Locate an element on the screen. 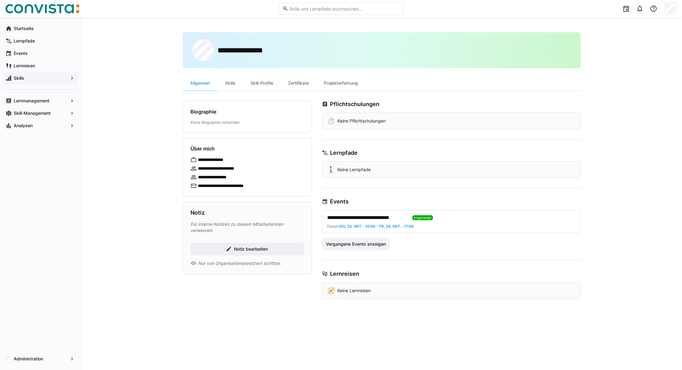 The width and height of the screenshot is (682, 370). h4: Biographie is located at coordinates (203, 112).